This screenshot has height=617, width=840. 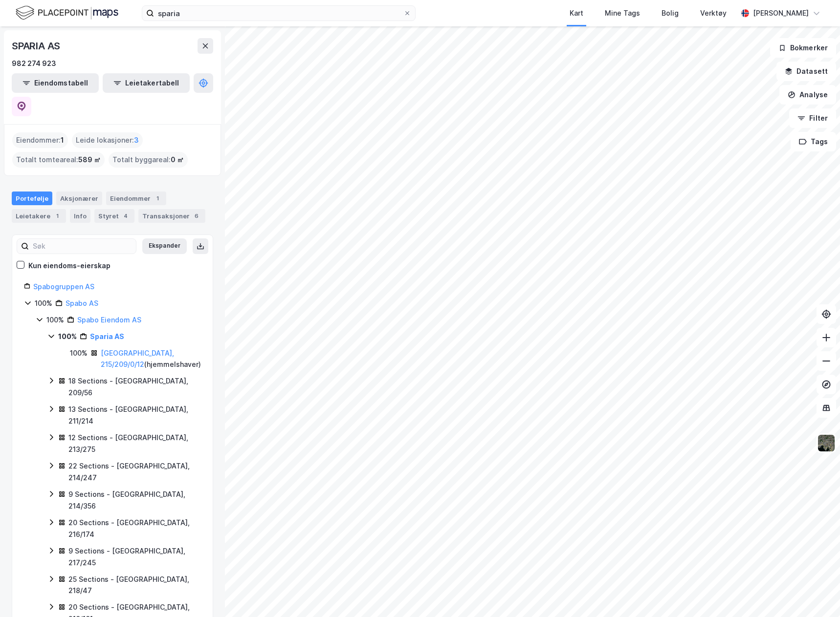 What do you see at coordinates (577, 13) in the screenshot?
I see `div: Kart` at bounding box center [577, 13].